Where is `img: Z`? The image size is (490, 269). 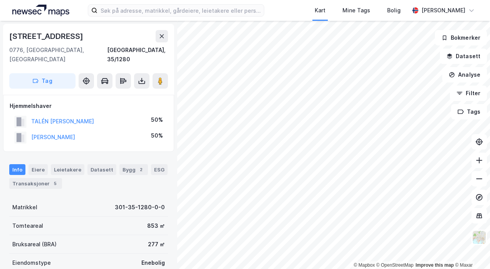 img: Z is located at coordinates (479, 237).